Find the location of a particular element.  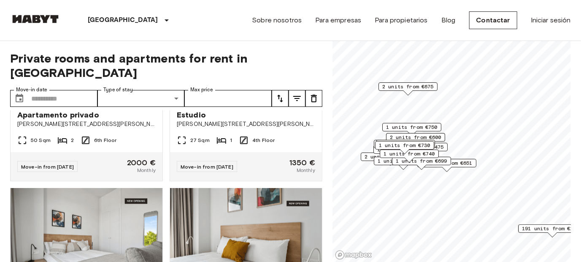

span: 1 units from €515 is located at coordinates (406, 144).